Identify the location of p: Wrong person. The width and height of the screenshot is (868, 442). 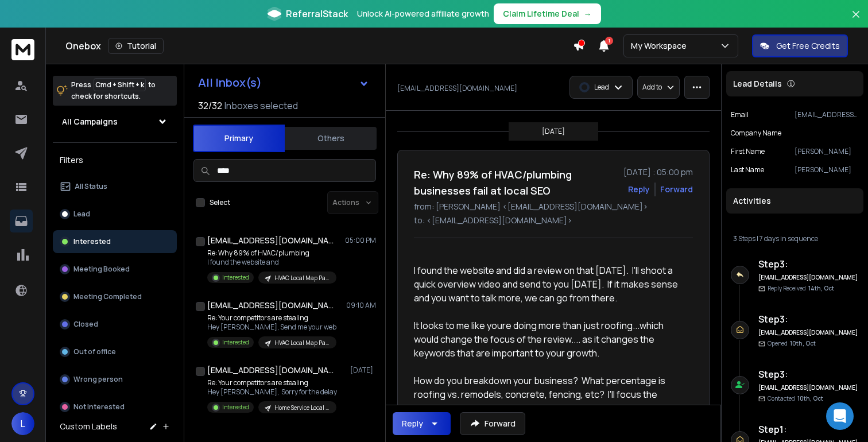
(98, 379).